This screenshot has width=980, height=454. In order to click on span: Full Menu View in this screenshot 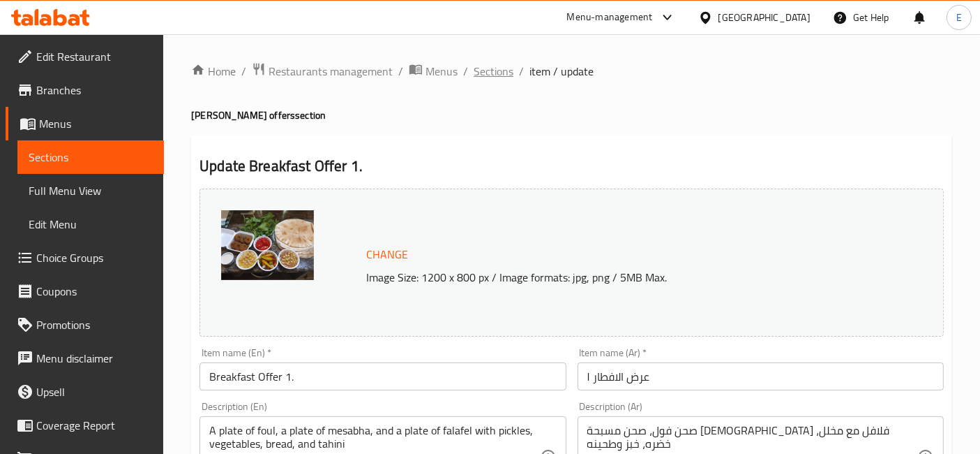, I will do `click(91, 190)`.